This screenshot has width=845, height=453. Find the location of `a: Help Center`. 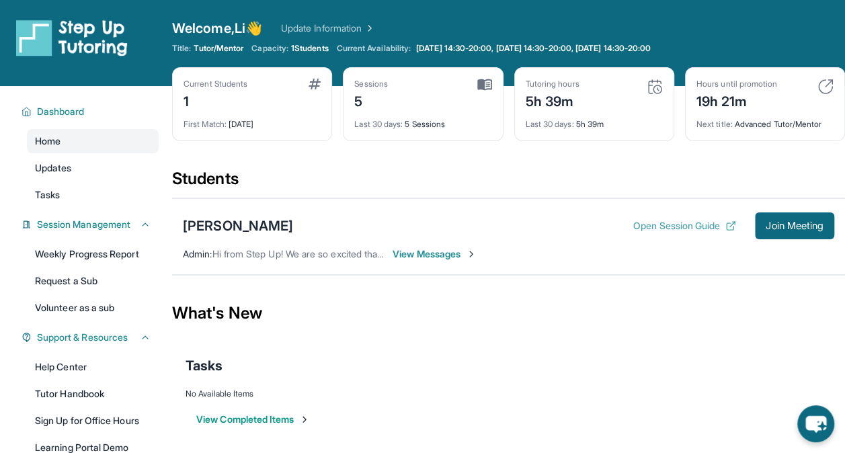

a: Help Center is located at coordinates (93, 367).